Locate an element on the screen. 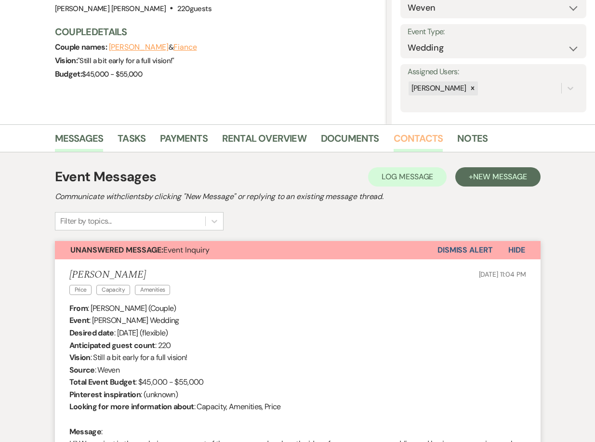 The height and width of the screenshot is (442, 595). b: Vision is located at coordinates (80, 357).